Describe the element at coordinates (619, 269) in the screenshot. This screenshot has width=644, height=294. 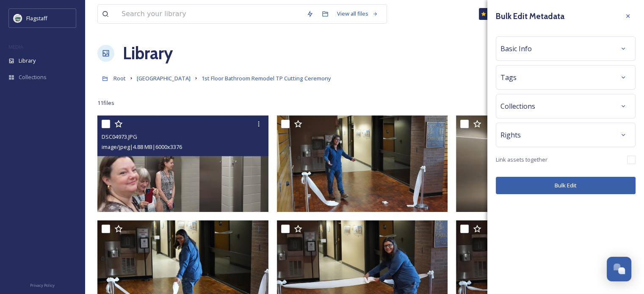
I see `button: Open Chat` at that location.